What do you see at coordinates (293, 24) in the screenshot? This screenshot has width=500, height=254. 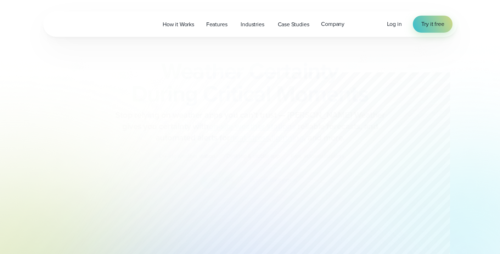 I see `span: Case Studies` at bounding box center [293, 24].